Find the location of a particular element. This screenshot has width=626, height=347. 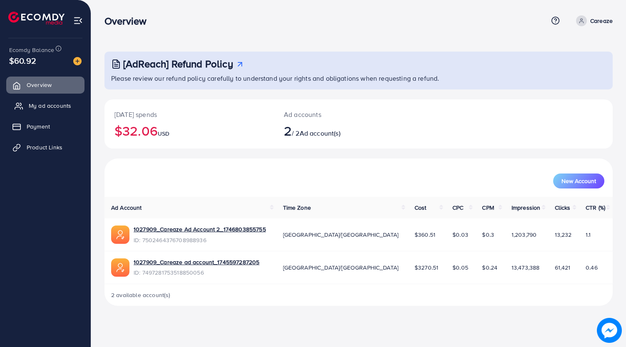

span: Ecomdy Balance is located at coordinates (32, 50).